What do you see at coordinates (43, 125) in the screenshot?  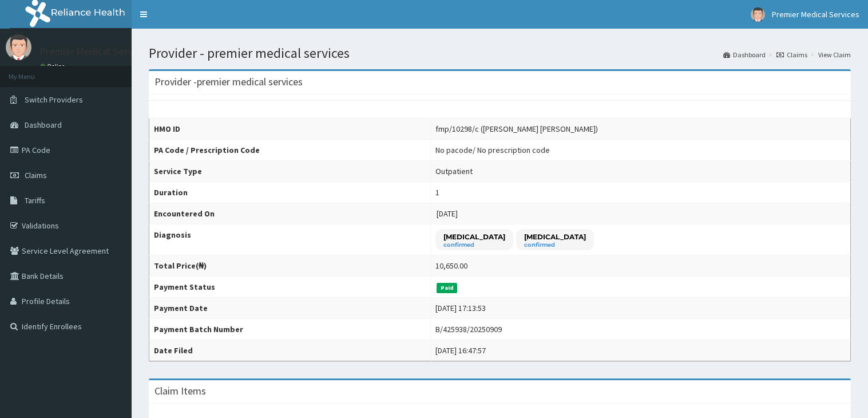 I see `span: Dashboard` at bounding box center [43, 125].